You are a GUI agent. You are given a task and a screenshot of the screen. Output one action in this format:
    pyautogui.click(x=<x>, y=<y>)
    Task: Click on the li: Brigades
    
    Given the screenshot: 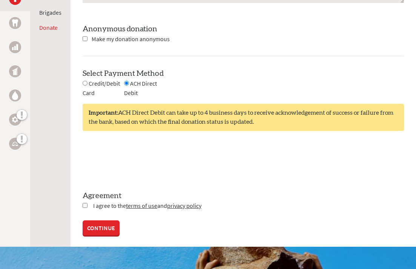 What is the action you would take?
    pyautogui.click(x=50, y=12)
    